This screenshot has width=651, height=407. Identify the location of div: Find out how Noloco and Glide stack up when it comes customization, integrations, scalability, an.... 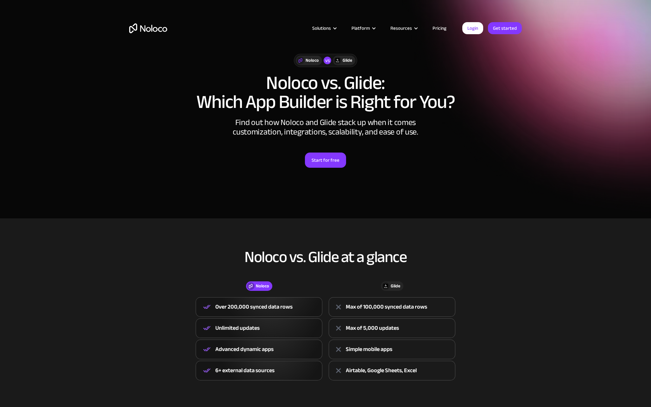
(325, 127).